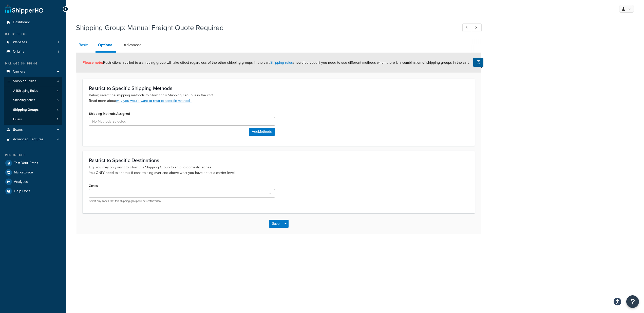  What do you see at coordinates (33, 173) in the screenshot?
I see `li: Marketplace` at bounding box center [33, 173].